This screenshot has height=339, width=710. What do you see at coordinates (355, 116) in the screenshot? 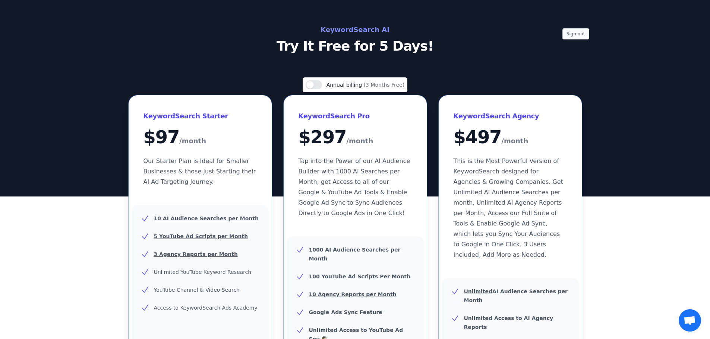
I see `h3: KeywordSearch Pro` at bounding box center [355, 116].